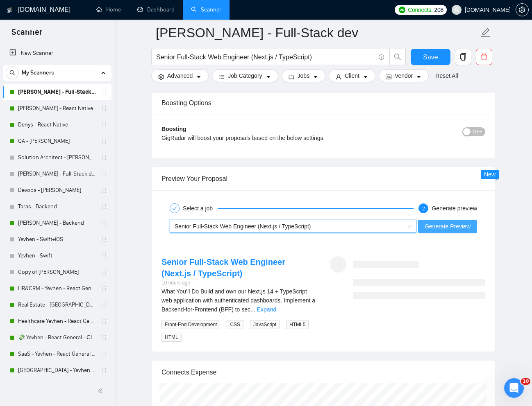 This screenshot has height=406, width=532. I want to click on span: 10, so click(525, 381).